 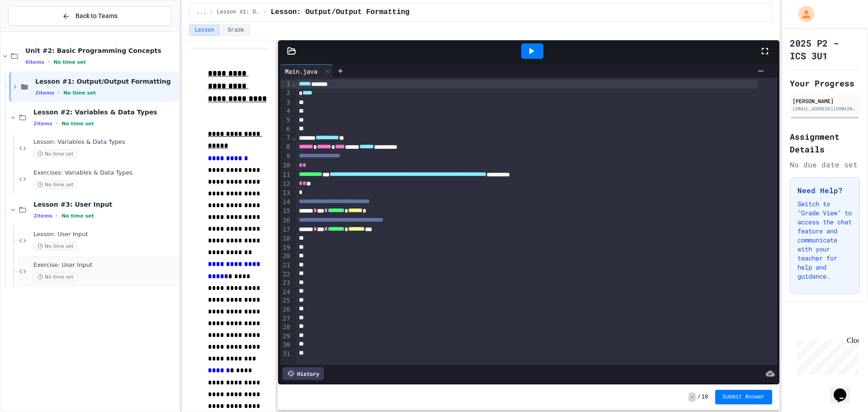 What do you see at coordinates (286, 202) in the screenshot?
I see `div: 14` at bounding box center [286, 202].